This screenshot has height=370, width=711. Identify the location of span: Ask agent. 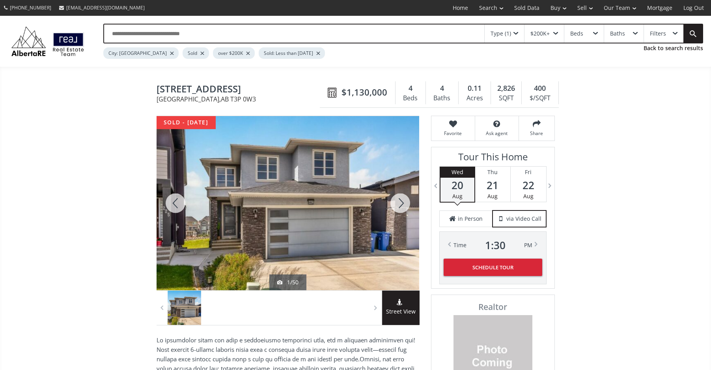
(497, 133).